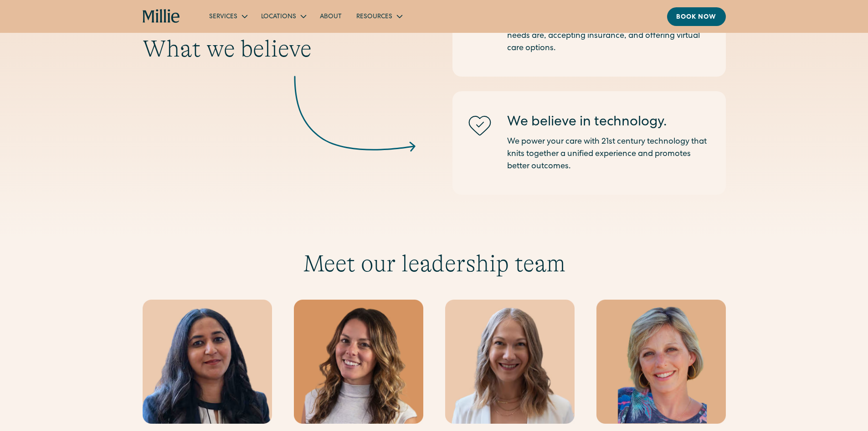 The width and height of the screenshot is (868, 431). What do you see at coordinates (280, 49) in the screenshot?
I see `div: What we believe` at bounding box center [280, 49].